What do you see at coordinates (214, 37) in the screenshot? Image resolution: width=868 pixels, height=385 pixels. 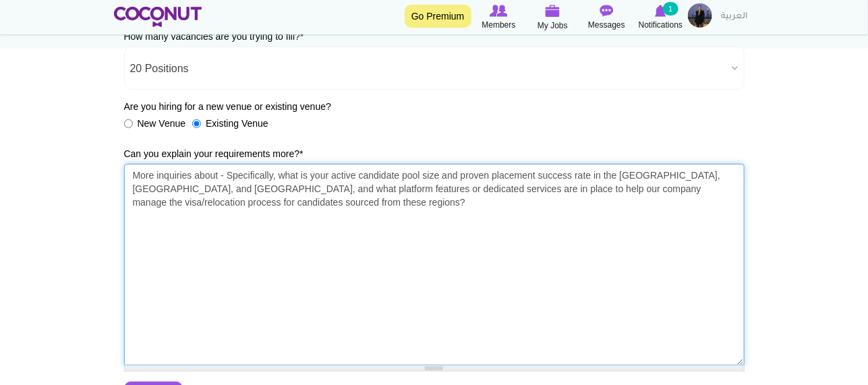 I see `label: How many vacancies are you trying to fill?` at bounding box center [214, 37].